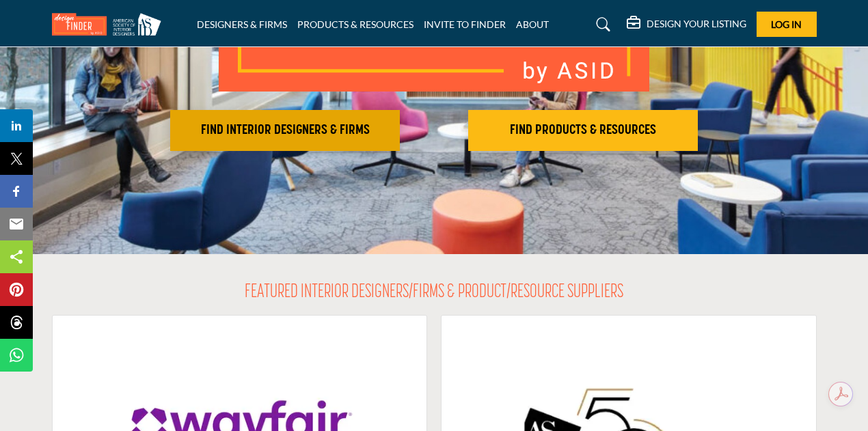  I want to click on span: Log In, so click(786, 24).